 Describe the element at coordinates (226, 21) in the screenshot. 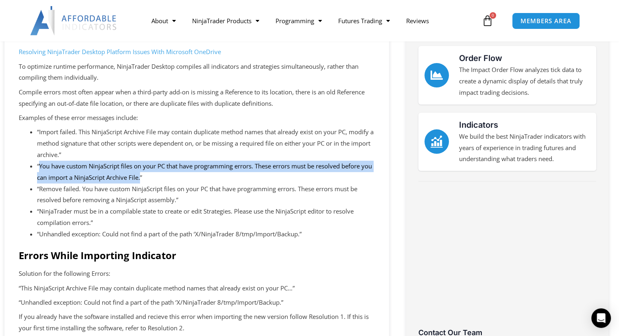

I see `a: NinjaTrader Products` at that location.